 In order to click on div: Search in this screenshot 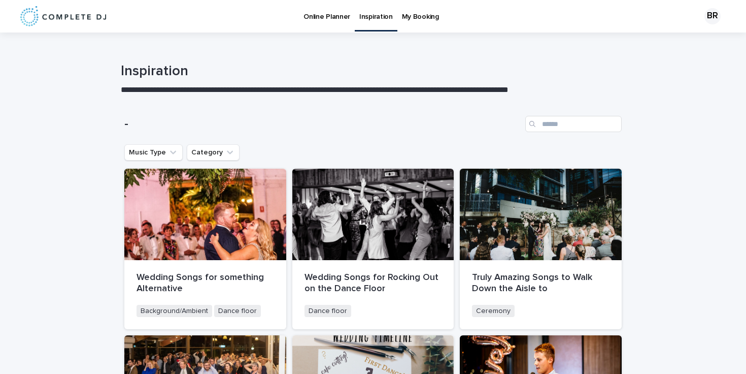, I will do `click(574, 124)`.